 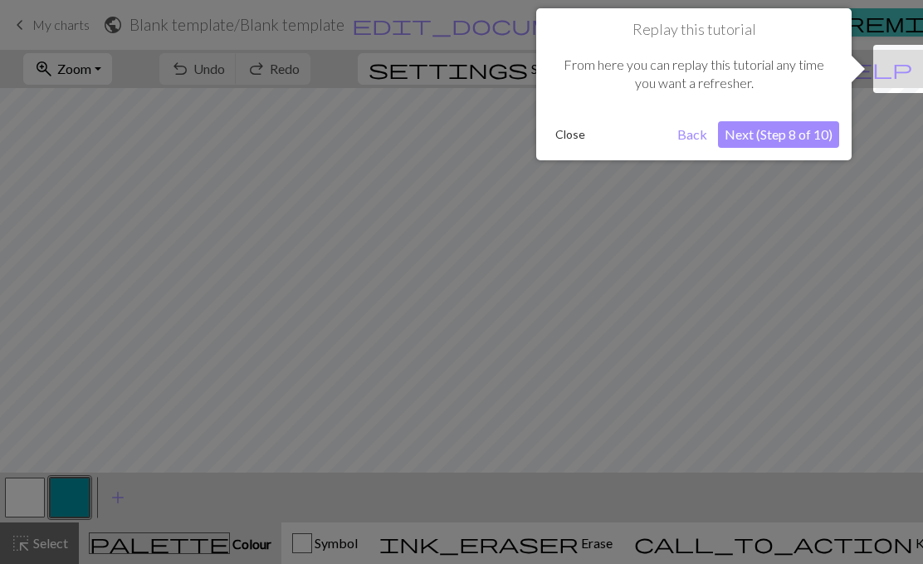 What do you see at coordinates (779, 134) in the screenshot?
I see `button: Next (Step 8 of 10)` at bounding box center [779, 134].